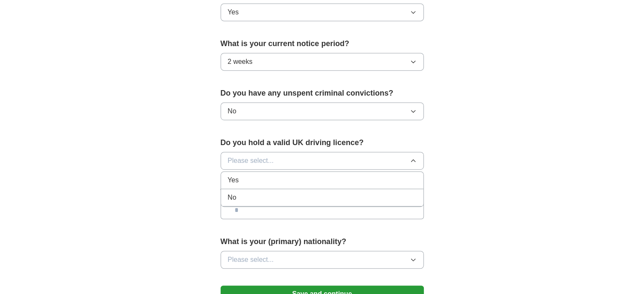 The width and height of the screenshot is (644, 294). What do you see at coordinates (323, 142) in the screenshot?
I see `label: Do you hold a valid UK driving licence?` at bounding box center [323, 142].